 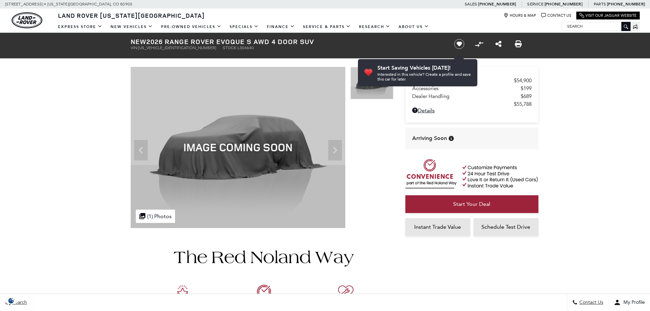 I want to click on span: $55,788, so click(x=523, y=104).